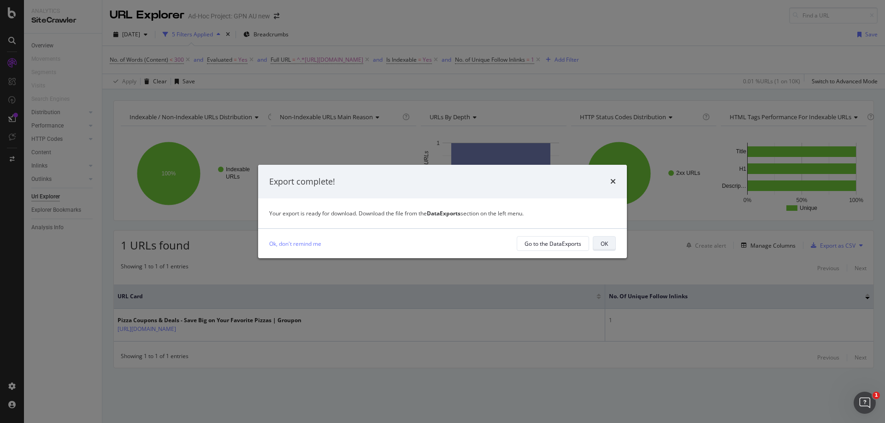 The image size is (885, 423). Describe the element at coordinates (442, 213) in the screenshot. I see `div: Your export is ready for download. Download the file from the` at that location.